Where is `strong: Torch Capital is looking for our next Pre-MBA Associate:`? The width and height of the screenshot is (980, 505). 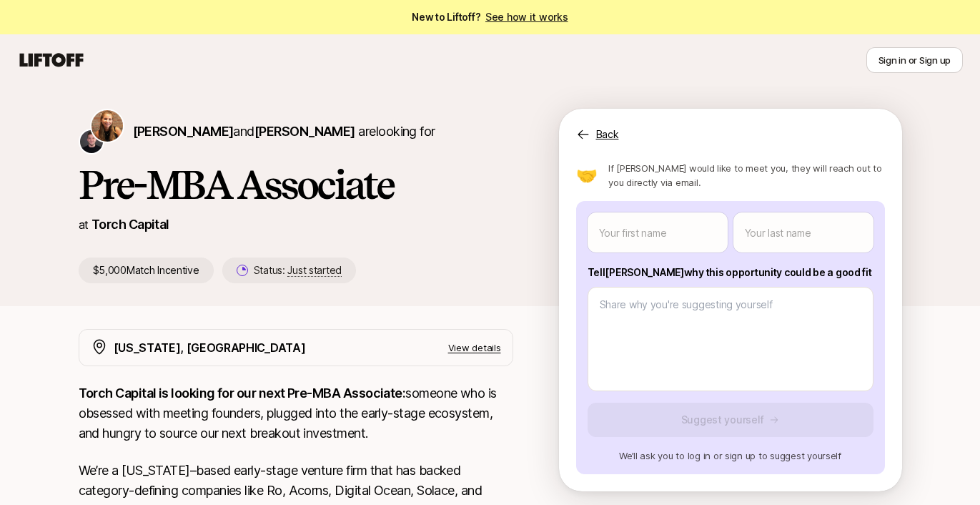 strong: Torch Capital is looking for our next Pre-MBA Associate: is located at coordinates (242, 392).